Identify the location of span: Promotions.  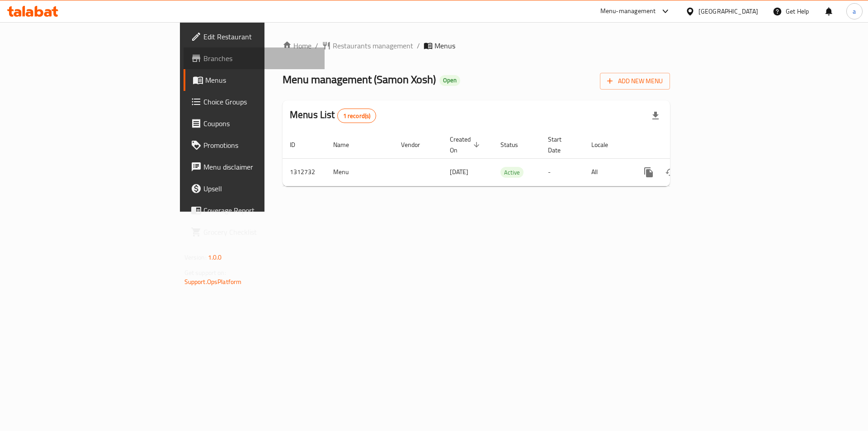
(260, 145).